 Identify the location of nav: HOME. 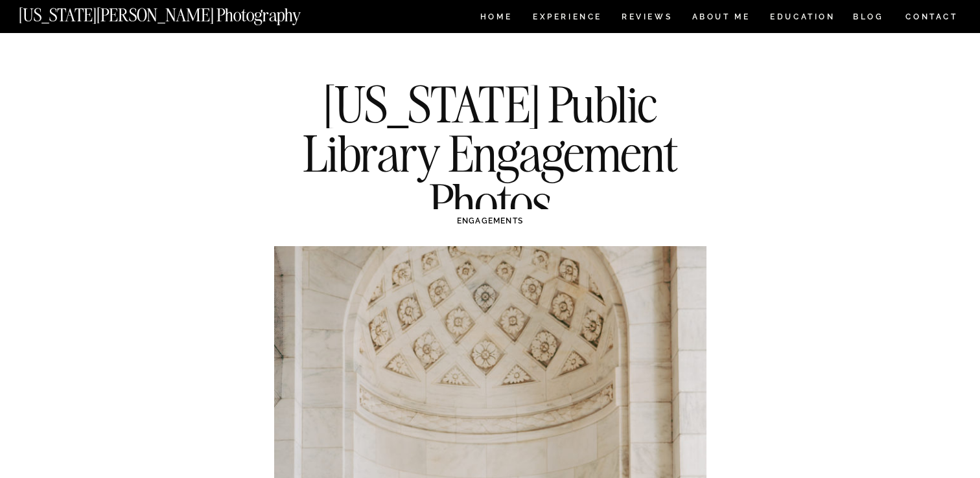
(496, 18).